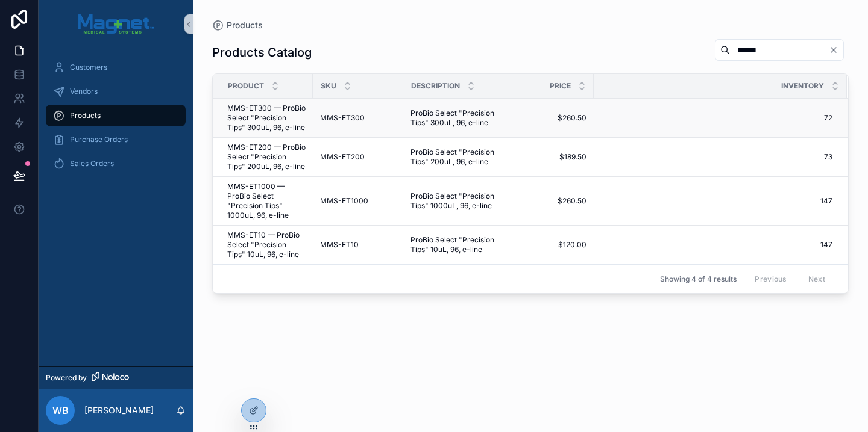 Image resolution: width=868 pixels, height=432 pixels. What do you see at coordinates (802, 86) in the screenshot?
I see `span: Inventory` at bounding box center [802, 86].